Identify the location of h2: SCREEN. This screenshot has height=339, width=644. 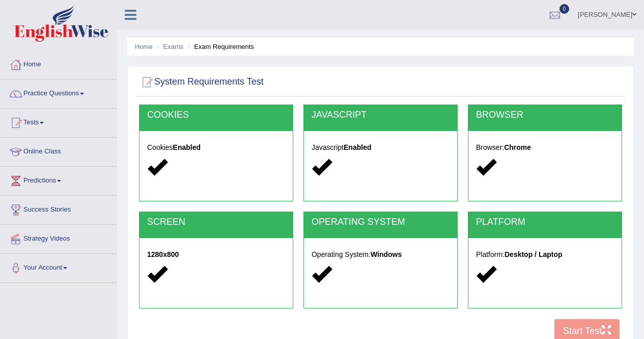
(216, 222).